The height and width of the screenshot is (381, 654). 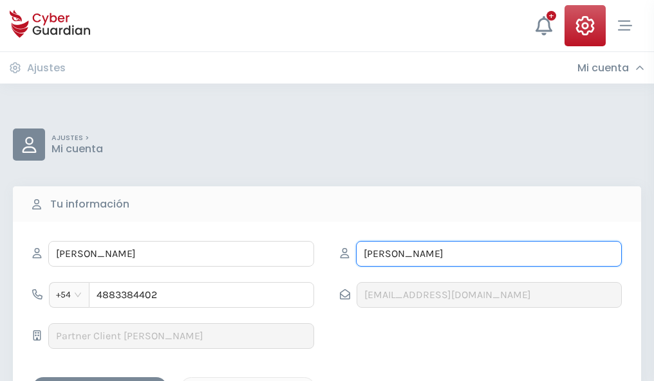 What do you see at coordinates (610, 68) in the screenshot?
I see `div: Mi cuenta` at bounding box center [610, 68].